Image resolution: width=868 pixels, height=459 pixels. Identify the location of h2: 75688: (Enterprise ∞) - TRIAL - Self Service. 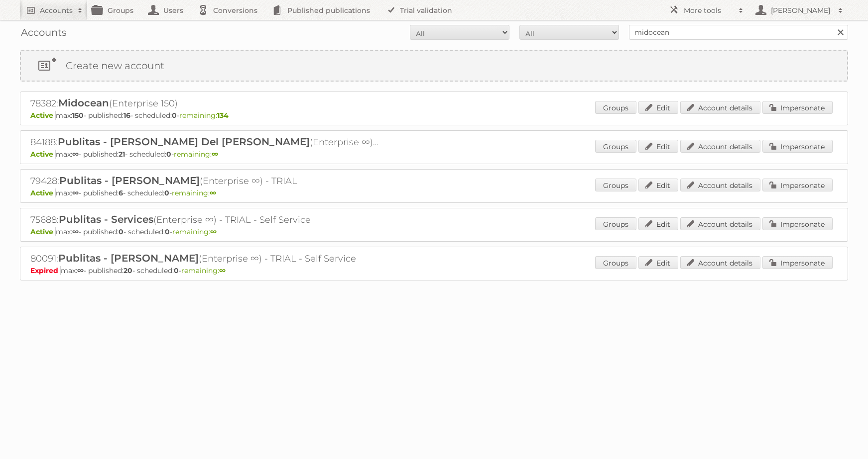
(205, 220).